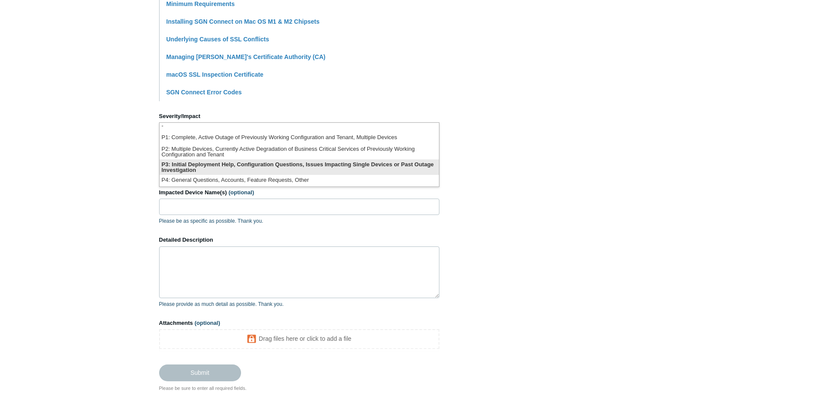 The width and height of the screenshot is (818, 411). Describe the element at coordinates (200, 4) in the screenshot. I see `a: Minimum Requirements` at that location.